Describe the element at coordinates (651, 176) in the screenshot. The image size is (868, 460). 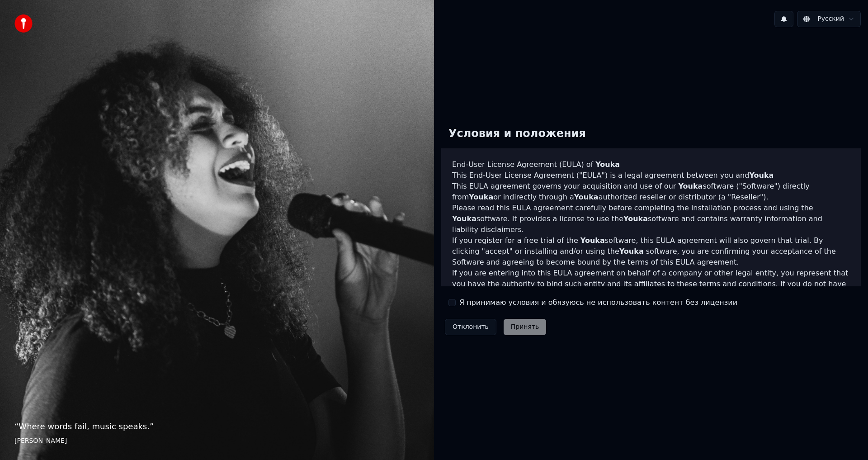
I see `p: This End-User License Agreement ("EULA") is a legal agreement between you and` at that location.